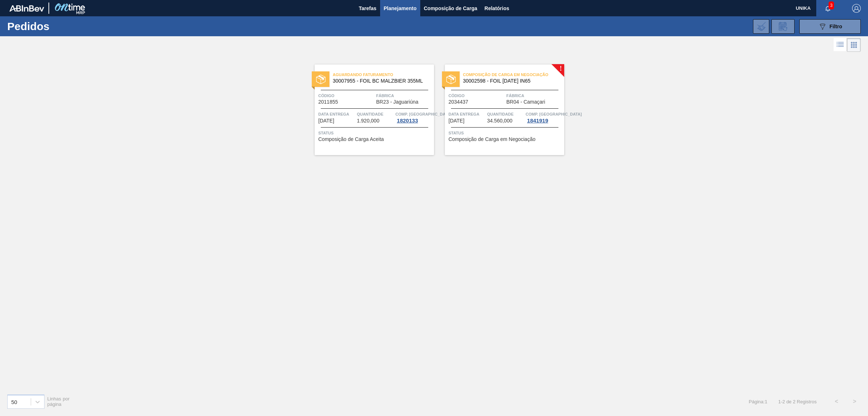 This screenshot has width=868, height=416. What do you see at coordinates (831, 5) in the screenshot?
I see `span: 3` at bounding box center [831, 5].